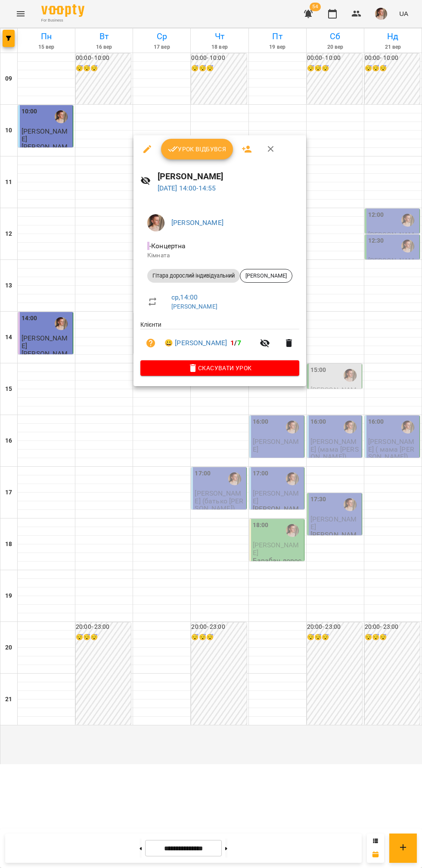  What do you see at coordinates (233, 343) in the screenshot?
I see `span: 1` at bounding box center [233, 343].